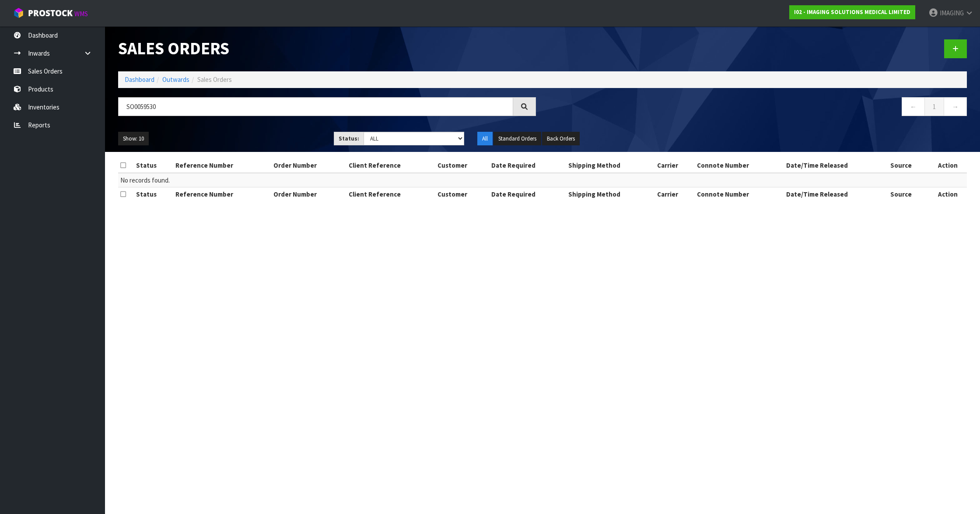  I want to click on td: No records found., so click(543, 180).